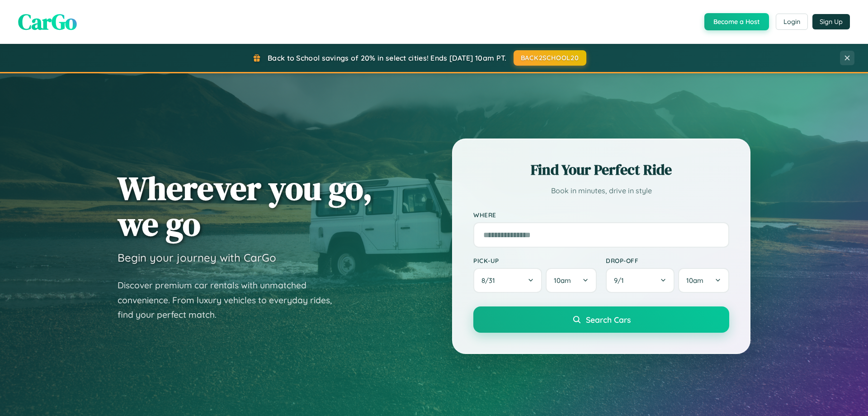  Describe the element at coordinates (230, 300) in the screenshot. I see `p: Discover premium car rentals with unmatched convenience. From luxury vehicles to everyday rides, ...` at that location.